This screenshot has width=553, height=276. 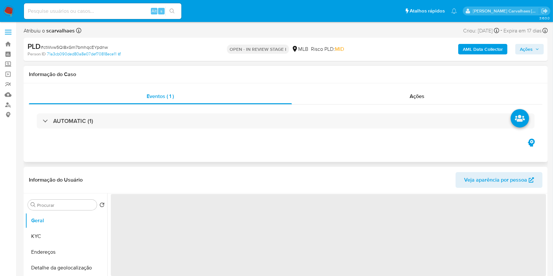 I want to click on span: Eventos ( 1 ), so click(x=160, y=96).